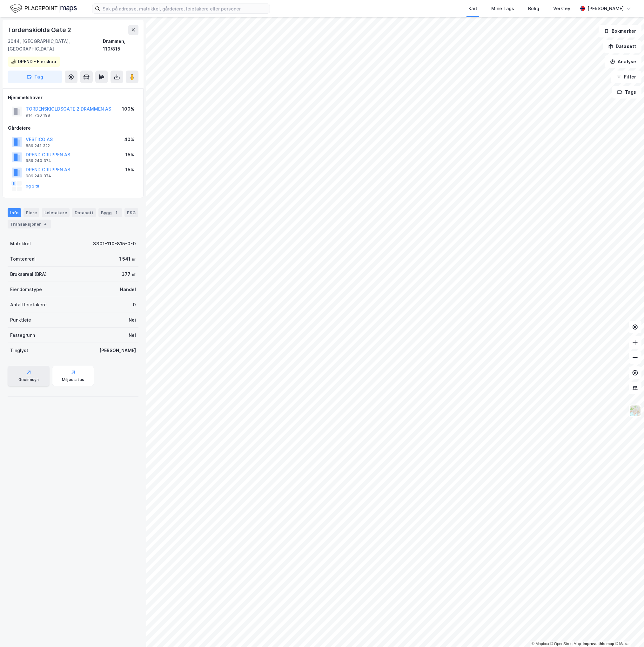 This screenshot has height=647, width=644. I want to click on div: Transaksjoner, so click(29, 224).